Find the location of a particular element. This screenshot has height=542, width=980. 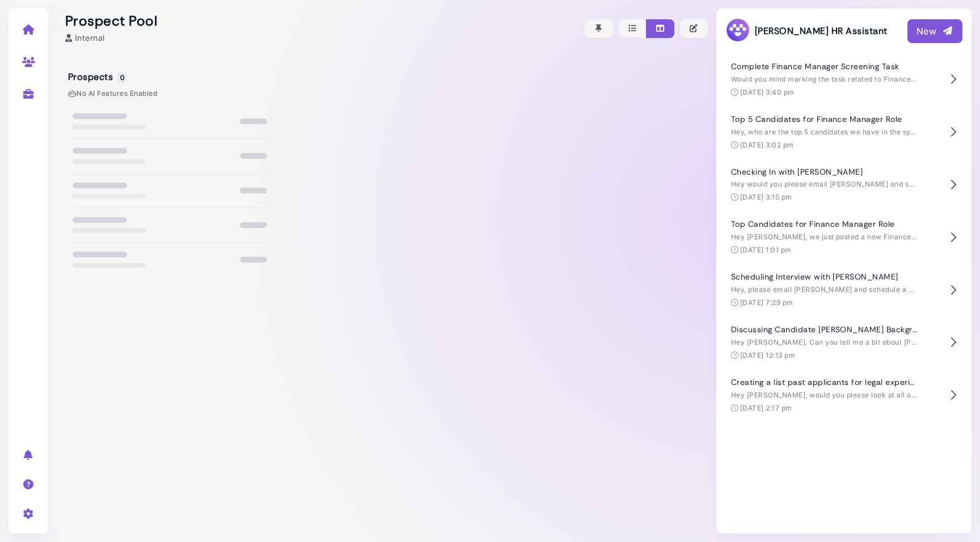

h4: Top 5 Candidates for Finance Manager Role is located at coordinates (825, 119).